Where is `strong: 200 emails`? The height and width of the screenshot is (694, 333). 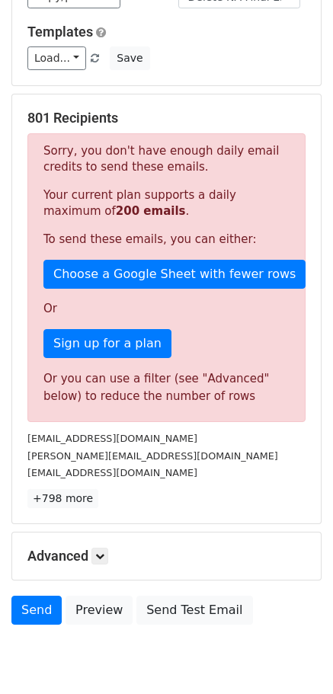 strong: 200 emails is located at coordinates (151, 211).